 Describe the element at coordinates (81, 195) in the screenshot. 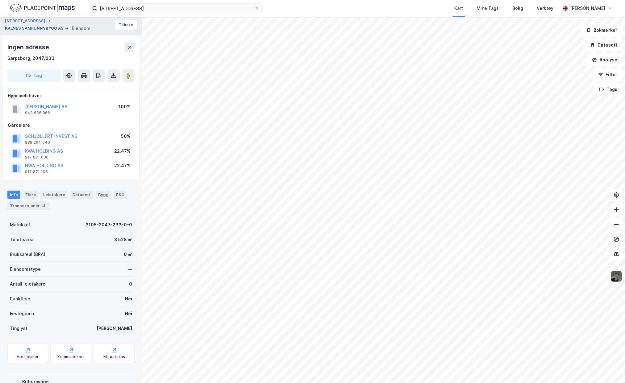

I see `div: Datasett` at that location.